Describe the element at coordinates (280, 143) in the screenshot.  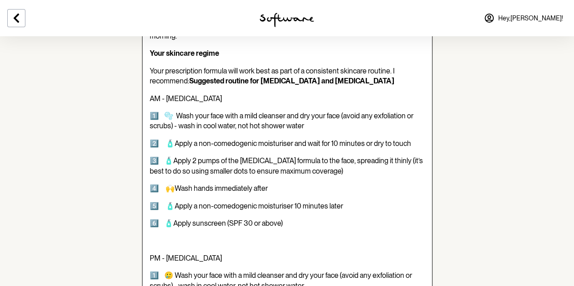
I see `span: 2️⃣ 🧴Apply a non-comedogenic moisturiser and wait for 10 minutes or dry to touch` at that location.